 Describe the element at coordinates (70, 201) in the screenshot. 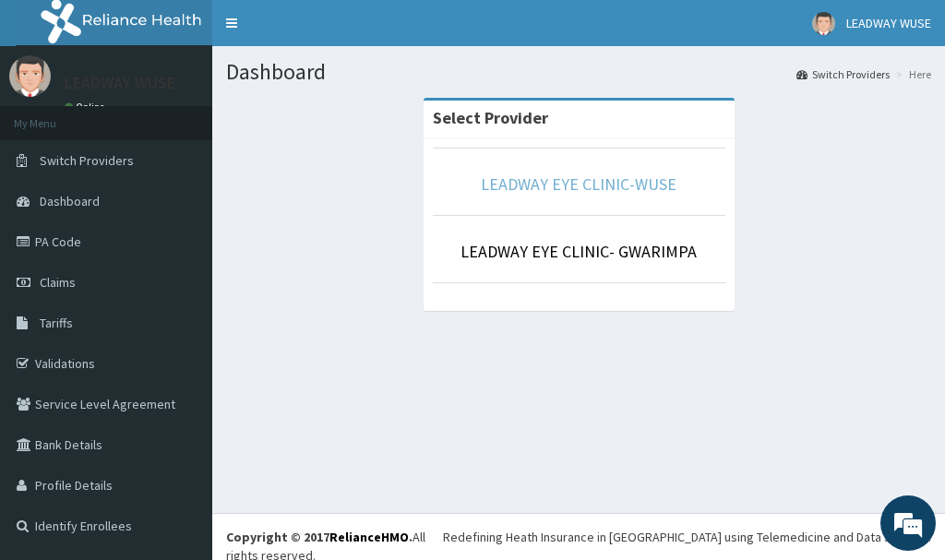

I see `span: Dashboard` at that location.